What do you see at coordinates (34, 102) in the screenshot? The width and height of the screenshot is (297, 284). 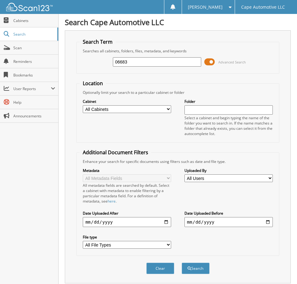 I see `span: Help` at bounding box center [34, 102].